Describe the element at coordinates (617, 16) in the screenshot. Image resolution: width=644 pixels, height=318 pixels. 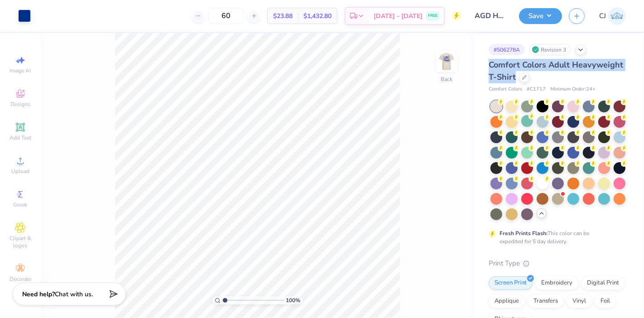
I see `img: Carljude Jashper Liwanag` at that location.